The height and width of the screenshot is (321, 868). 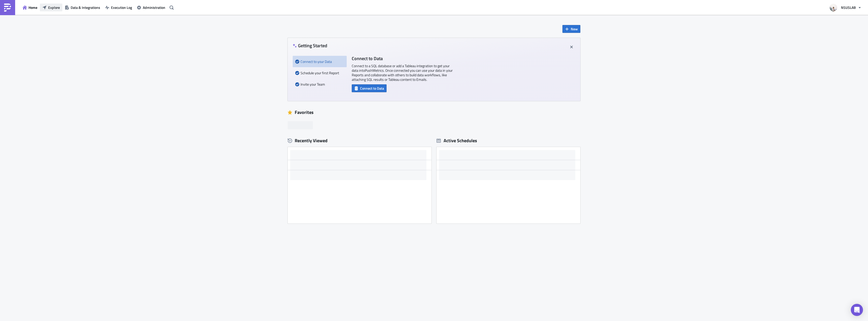 I want to click on button: New, so click(x=571, y=28).